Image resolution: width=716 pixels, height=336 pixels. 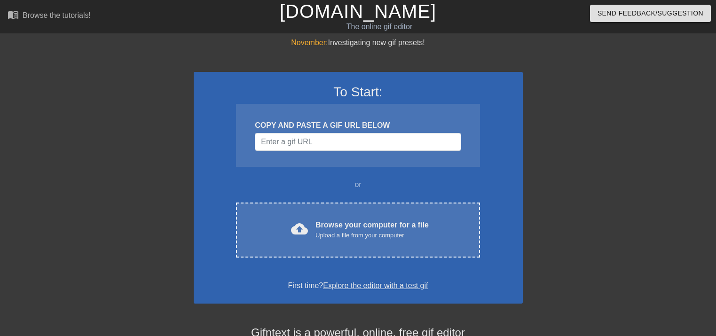 I want to click on span: November:, so click(x=309, y=42).